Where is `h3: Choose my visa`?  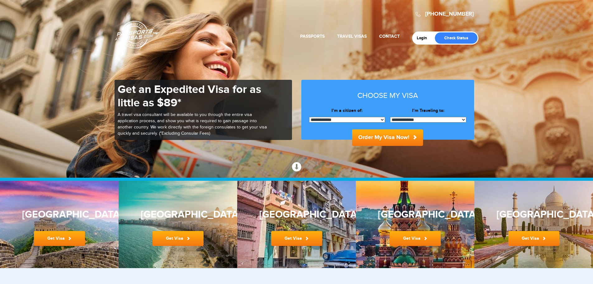 h3: Choose my visa is located at coordinates (388, 96).